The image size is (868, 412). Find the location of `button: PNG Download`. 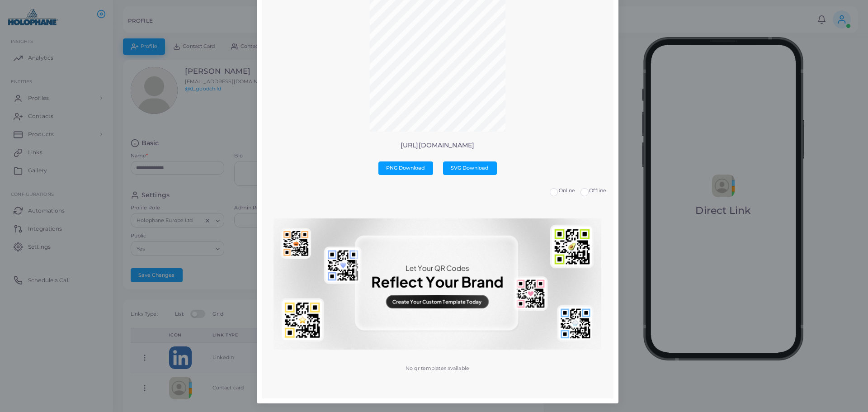

button: PNG Download is located at coordinates (405, 168).